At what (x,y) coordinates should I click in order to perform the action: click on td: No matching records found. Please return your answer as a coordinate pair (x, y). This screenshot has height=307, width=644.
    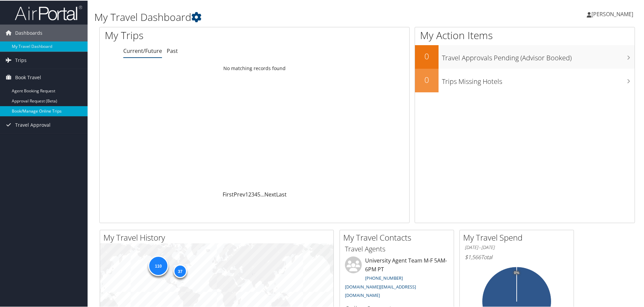
    Looking at the image, I should click on (254, 67).